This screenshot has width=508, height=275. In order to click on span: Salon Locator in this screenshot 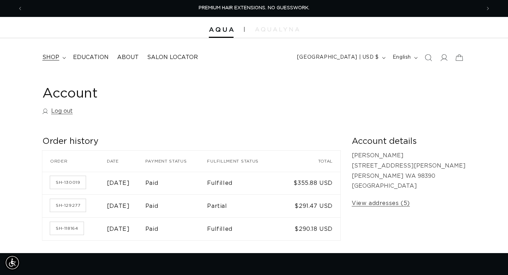, I will do `click(173, 57)`.